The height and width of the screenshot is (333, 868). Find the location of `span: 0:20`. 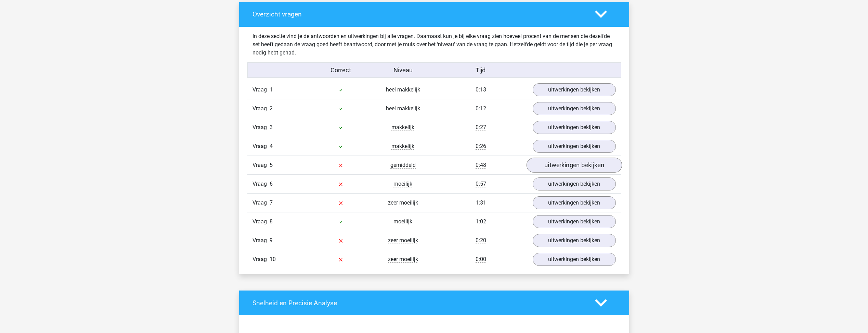

span: 0:20 is located at coordinates (480, 241).